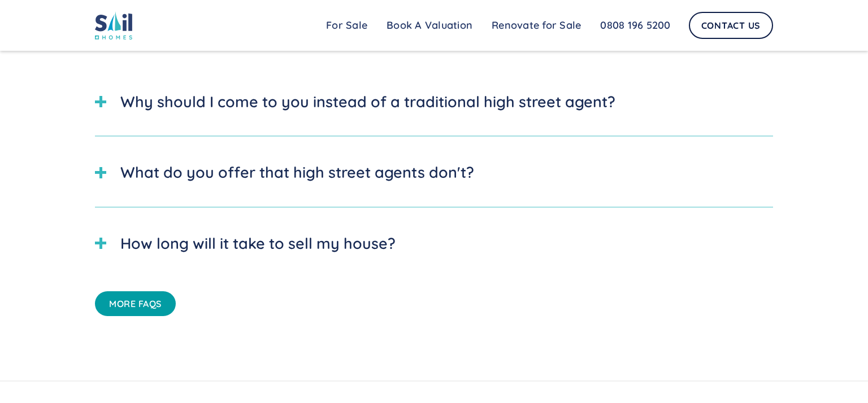  I want to click on a: For Sale, so click(346, 26).